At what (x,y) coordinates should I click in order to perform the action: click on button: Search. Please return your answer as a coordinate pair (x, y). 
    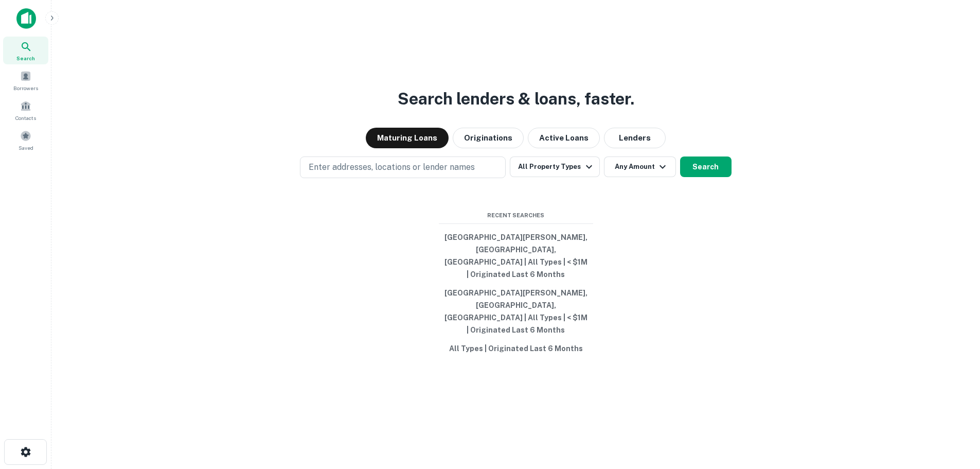
    Looking at the image, I should click on (706, 167).